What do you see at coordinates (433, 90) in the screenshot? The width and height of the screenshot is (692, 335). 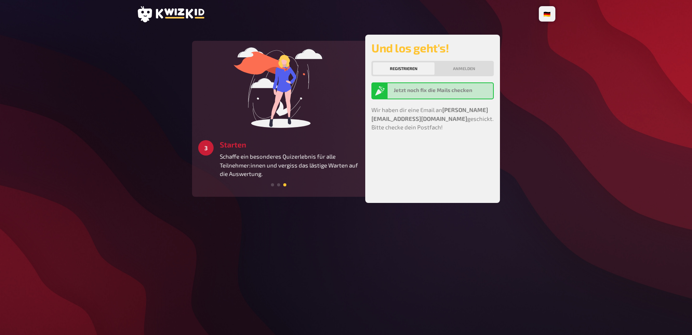 I see `b: Jetzt noch fix die Mails checken` at bounding box center [433, 90].